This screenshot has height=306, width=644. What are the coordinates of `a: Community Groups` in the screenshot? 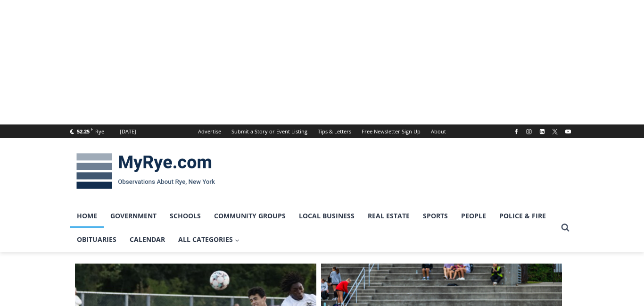 It's located at (250, 216).